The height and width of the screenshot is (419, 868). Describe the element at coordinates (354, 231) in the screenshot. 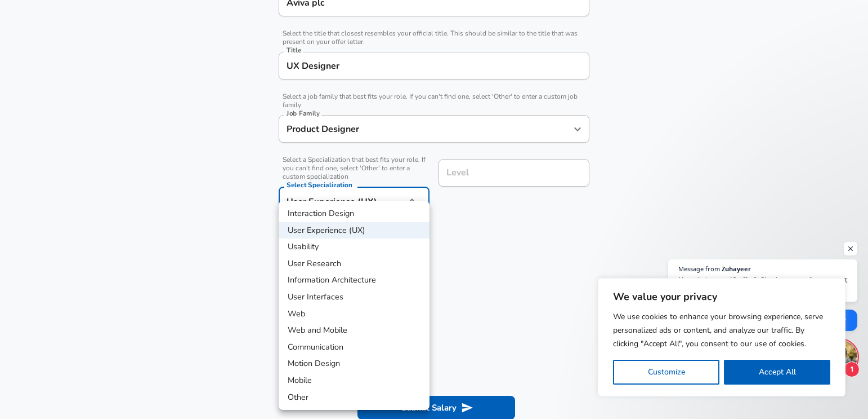

I see `li: User Experience (UX)` at that location.